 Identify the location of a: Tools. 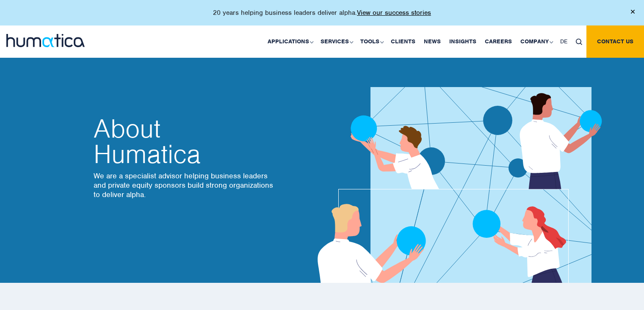
(372, 42).